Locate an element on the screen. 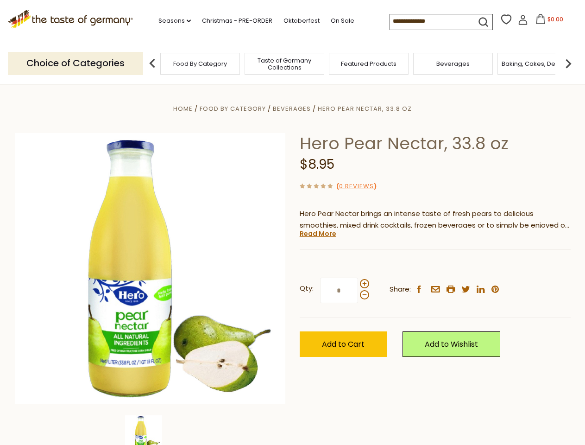 The image size is (585, 445). a: Christmas - PRE-ORDER is located at coordinates (237, 21).